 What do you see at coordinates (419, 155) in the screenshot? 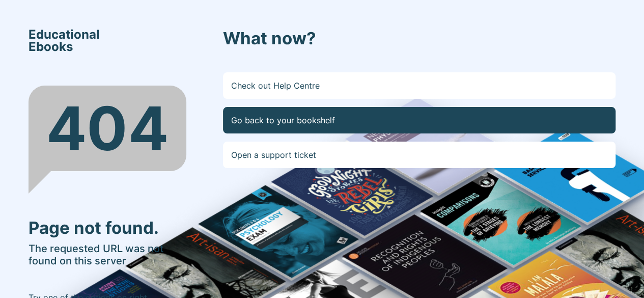
I see `a: Open a support ticket` at bounding box center [419, 155].